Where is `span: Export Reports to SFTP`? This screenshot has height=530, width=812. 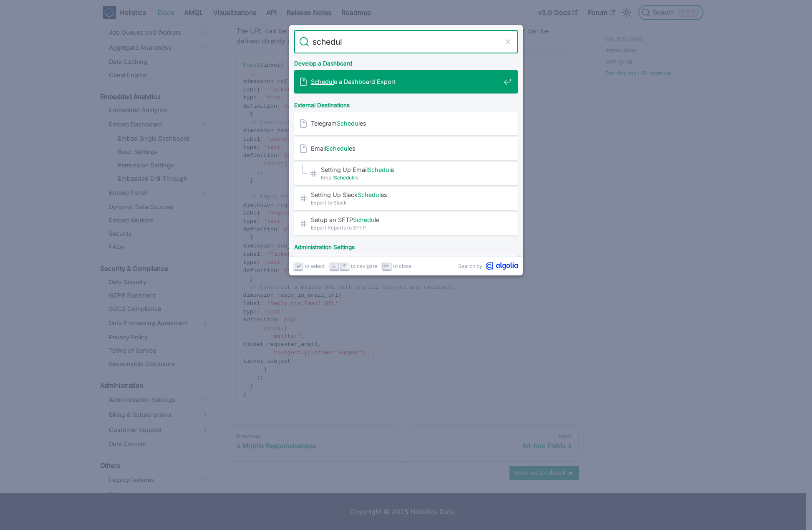
span: Export Reports to SFTP is located at coordinates (406, 227).